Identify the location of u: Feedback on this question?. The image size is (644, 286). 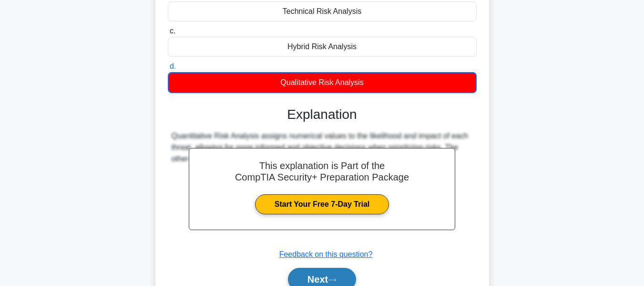
(326, 254).